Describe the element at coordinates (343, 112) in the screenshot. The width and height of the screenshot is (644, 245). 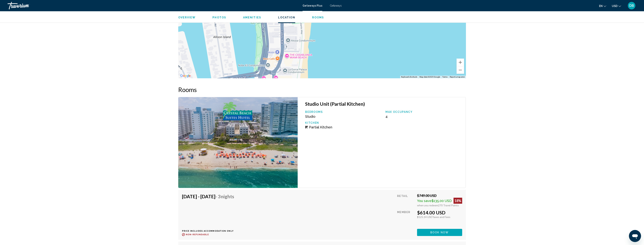
I see `p: Bedrooms` at that location.